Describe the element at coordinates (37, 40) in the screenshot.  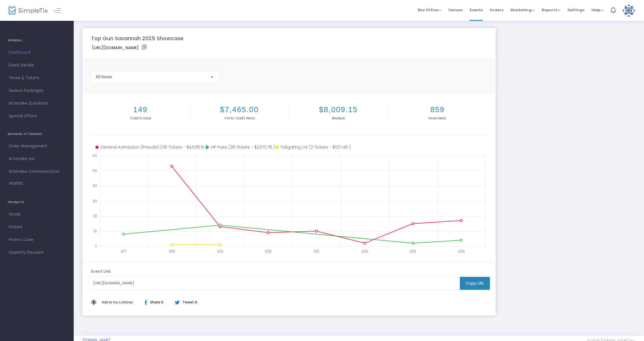
I see `h4: GENERAL` at that location.